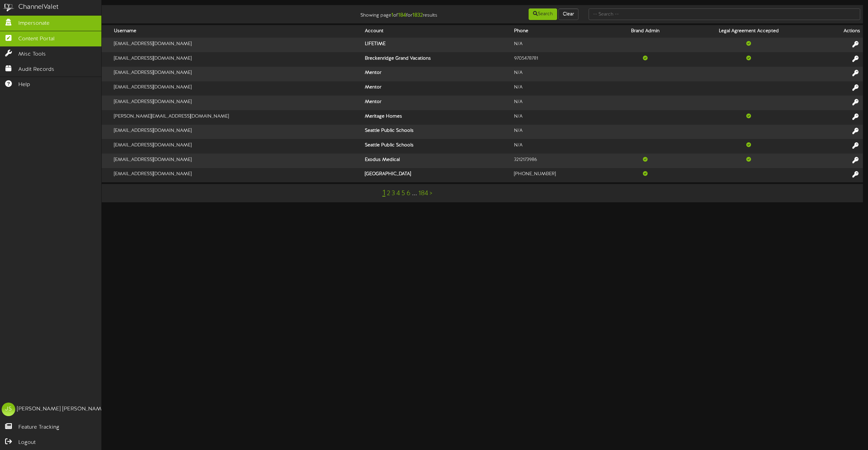 The image size is (868, 450). Describe the element at coordinates (560, 31) in the screenshot. I see `th: Phone` at that location.